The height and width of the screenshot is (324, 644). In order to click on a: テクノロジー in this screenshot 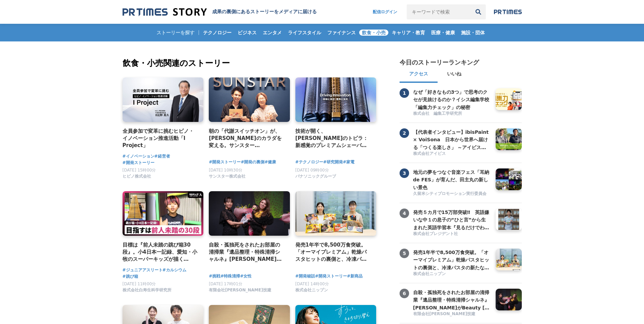, I will do `click(217, 33)`.